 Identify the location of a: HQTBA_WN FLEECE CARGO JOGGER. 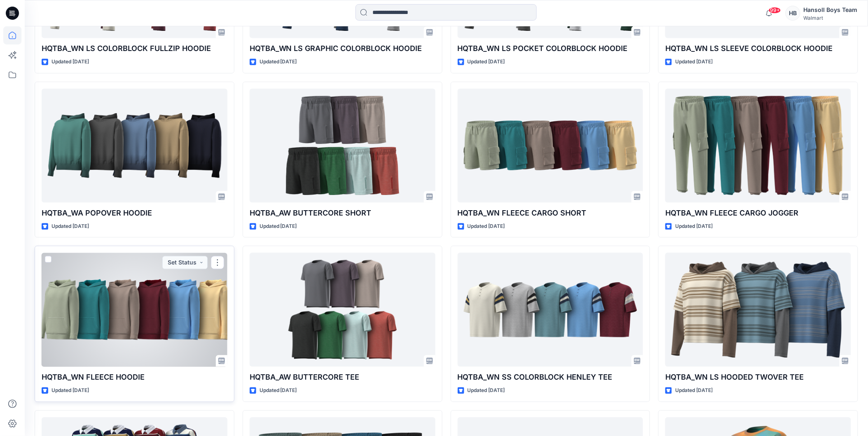
(758, 145).